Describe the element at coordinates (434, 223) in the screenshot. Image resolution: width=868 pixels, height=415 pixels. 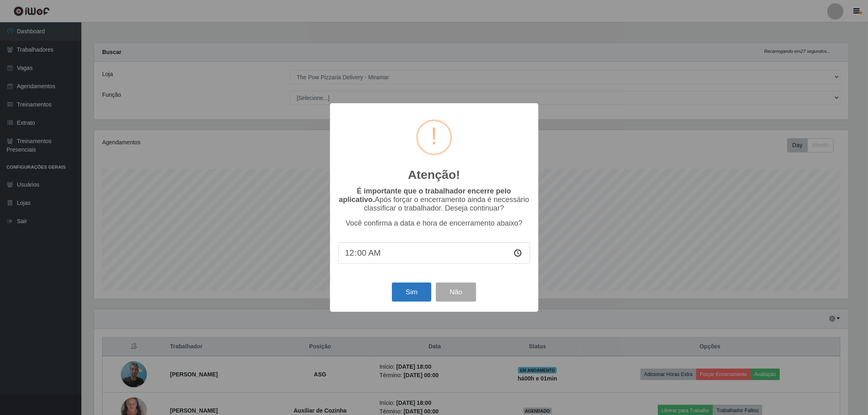
I see `p: Você confirma a data e hora de encerramento abaixo?` at that location.